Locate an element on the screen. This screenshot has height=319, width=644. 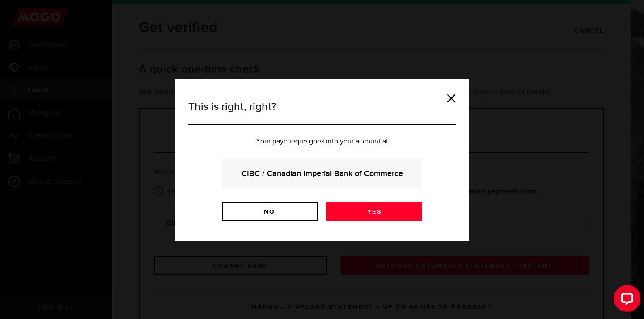
h3: This is right, right? is located at coordinates (322, 112).